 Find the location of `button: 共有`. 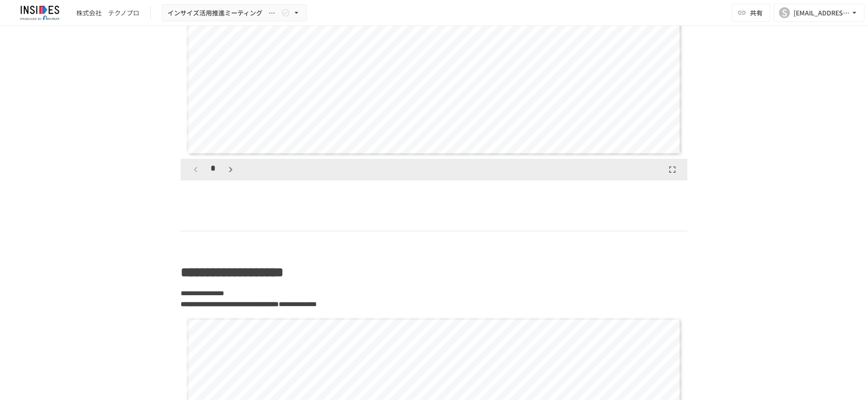

button: 共有 is located at coordinates (751, 12).